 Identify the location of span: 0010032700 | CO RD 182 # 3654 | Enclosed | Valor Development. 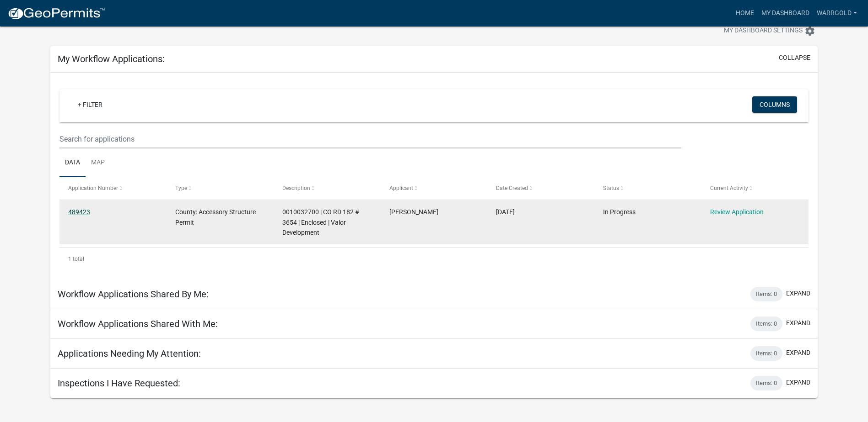
(321, 223).